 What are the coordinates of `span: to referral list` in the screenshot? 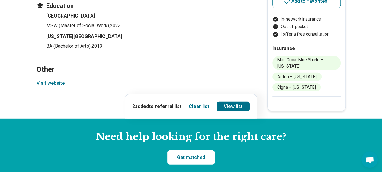 It's located at (165, 106).